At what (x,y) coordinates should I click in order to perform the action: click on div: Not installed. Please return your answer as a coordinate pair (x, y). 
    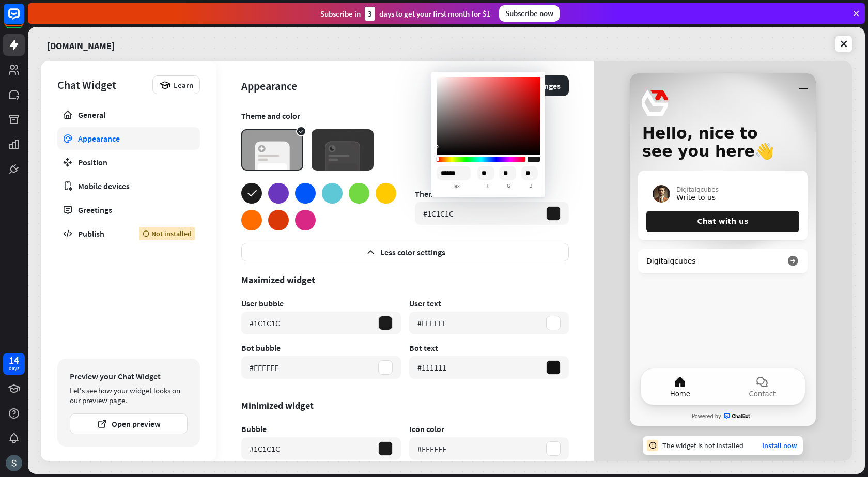
    Looking at the image, I should click on (167, 234).